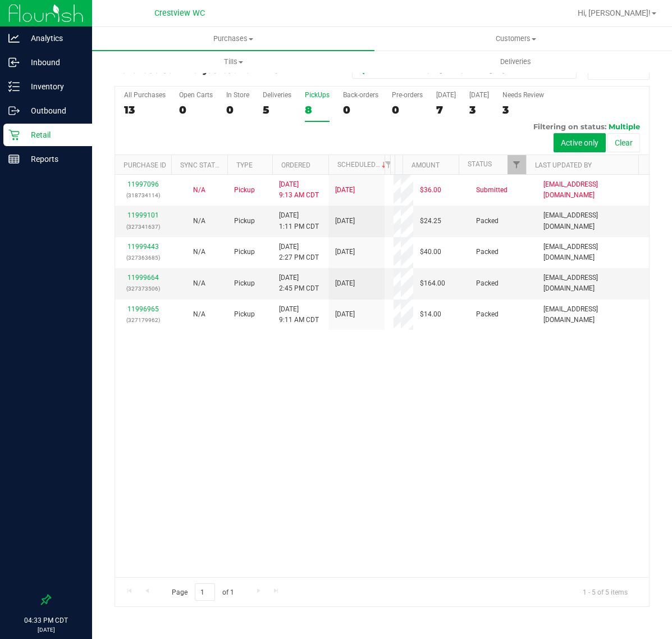  I want to click on p: 04:33 PM CDT, so click(46, 621).